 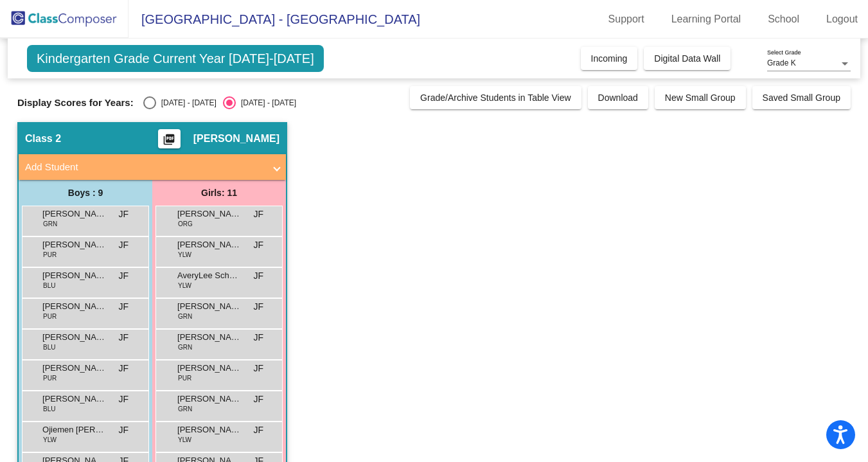 I want to click on span: Digital Data Wall, so click(x=686, y=59).